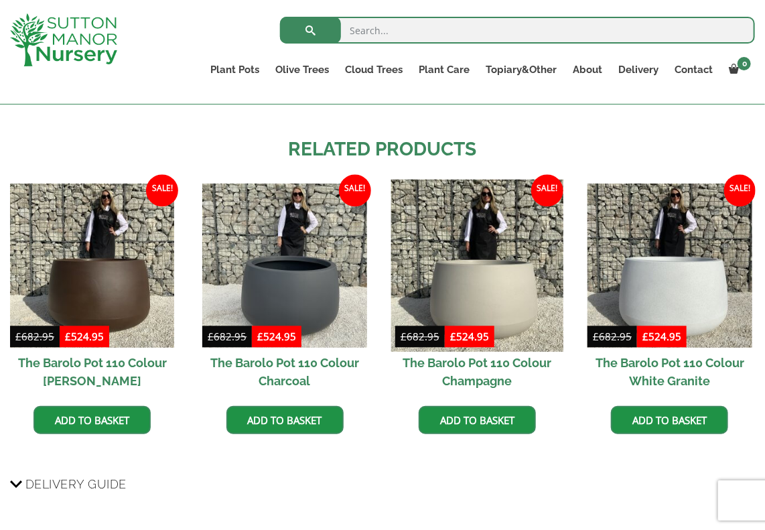  What do you see at coordinates (738, 70) in the screenshot?
I see `a: 0` at bounding box center [738, 70].